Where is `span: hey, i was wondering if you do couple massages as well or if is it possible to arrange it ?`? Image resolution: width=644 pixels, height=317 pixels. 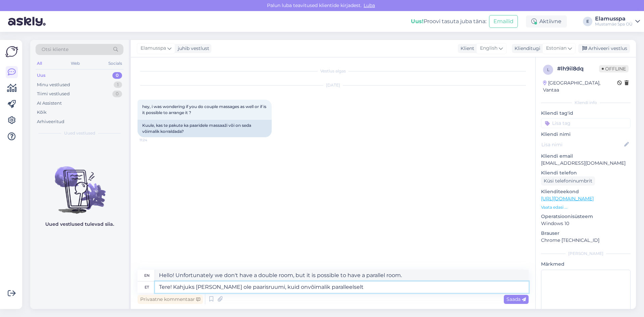
span: hey, i was wondering if you do couple massages as well or if is it possible to arrange it ? is located at coordinates (204, 109).